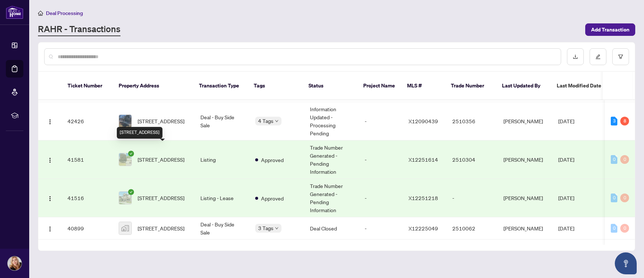 This screenshot has width=644, height=278. Describe the element at coordinates (88, 228) in the screenshot. I see `td: 40899` at that location.